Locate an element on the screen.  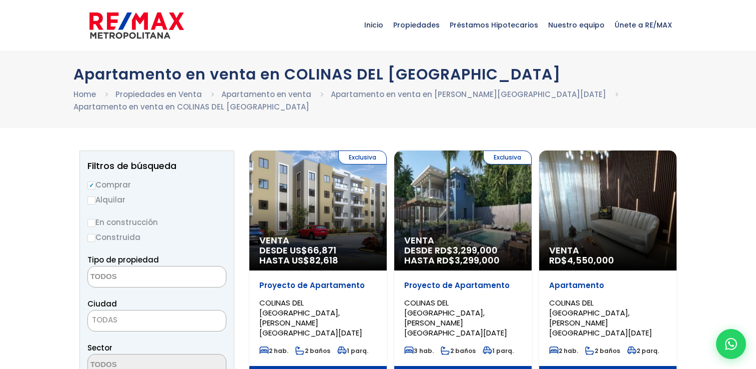
span: 66,871 is located at coordinates (322, 250).